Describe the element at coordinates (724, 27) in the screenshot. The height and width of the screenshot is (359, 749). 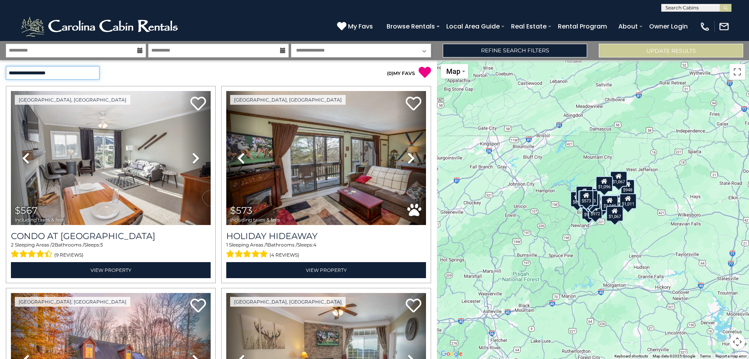
I see `img: mail-regular-white.png` at that location.